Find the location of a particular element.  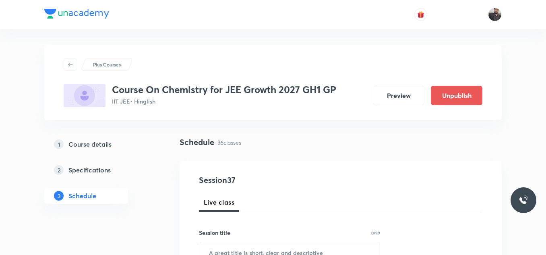

p: Plus Courses is located at coordinates (107, 64).